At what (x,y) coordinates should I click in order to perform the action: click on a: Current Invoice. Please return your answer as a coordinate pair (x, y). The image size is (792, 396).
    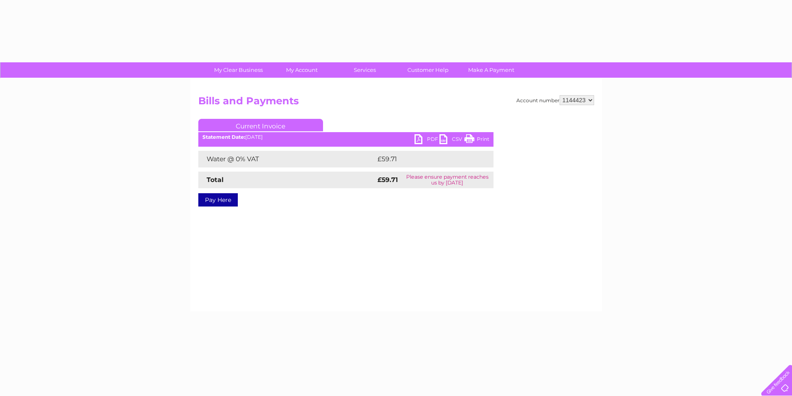
    Looking at the image, I should click on (261, 125).